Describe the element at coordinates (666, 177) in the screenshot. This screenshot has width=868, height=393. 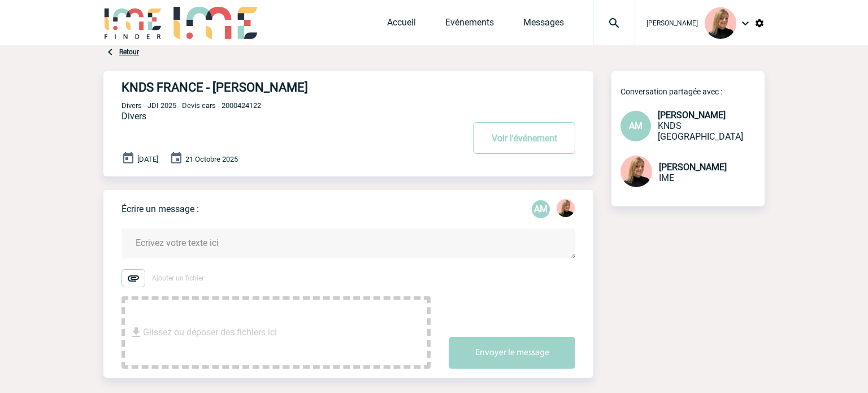
I see `span: IME` at that location.